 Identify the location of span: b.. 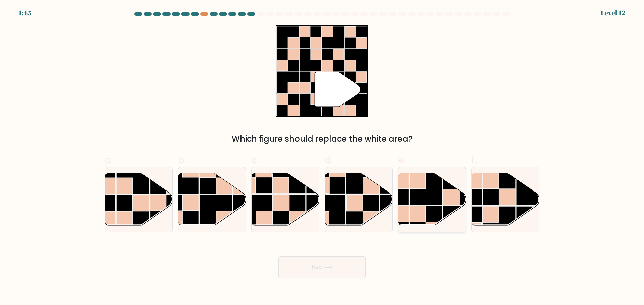
(182, 160).